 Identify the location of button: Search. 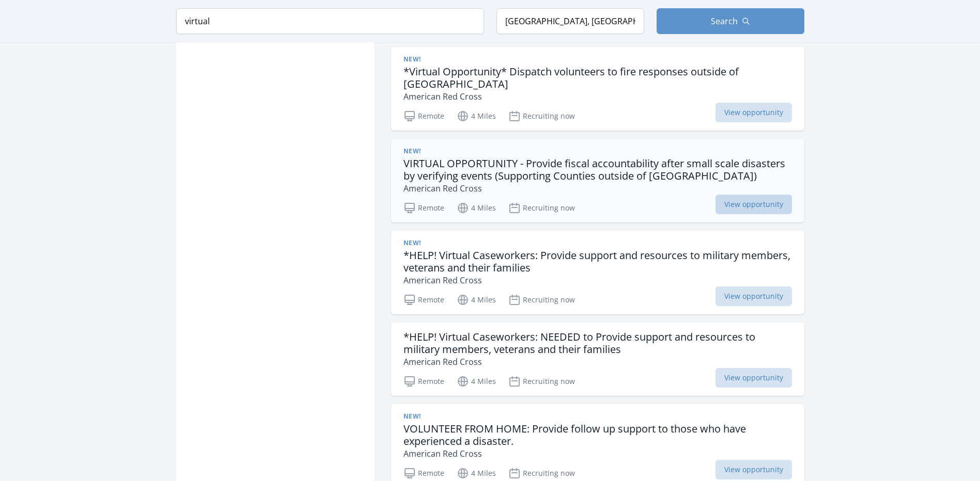
(731, 21).